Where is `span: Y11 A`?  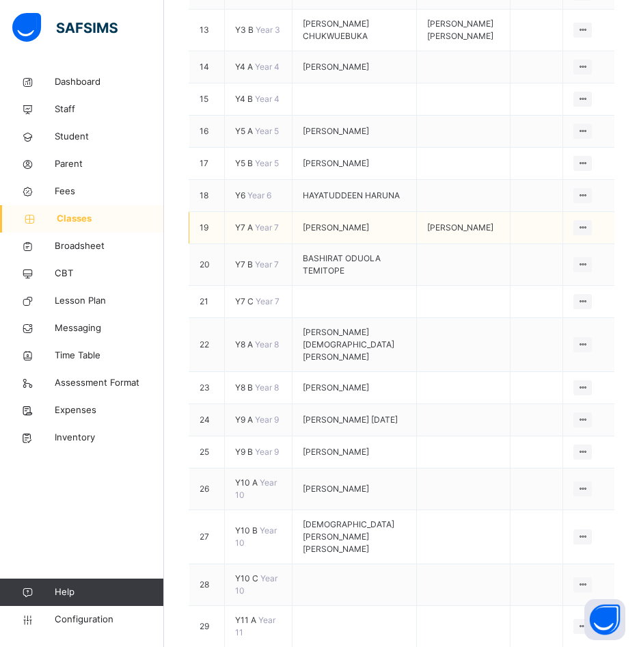
span: Y11 A is located at coordinates (247, 620).